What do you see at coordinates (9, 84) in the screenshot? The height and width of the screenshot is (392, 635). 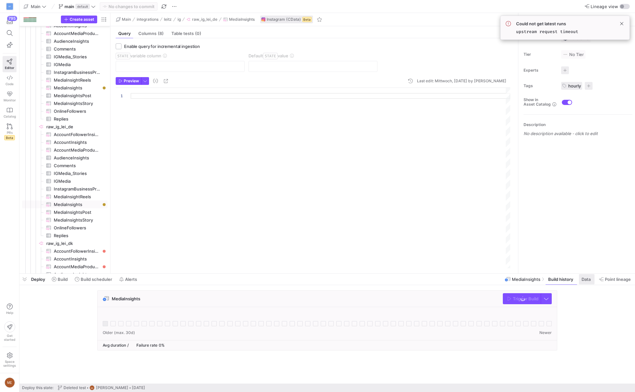 I see `span: Code` at bounding box center [9, 84].